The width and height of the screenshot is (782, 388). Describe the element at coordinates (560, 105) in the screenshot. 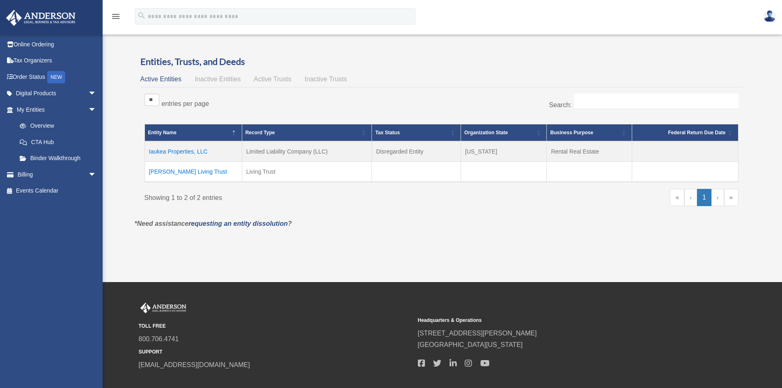

I see `label: Search:` at that location.